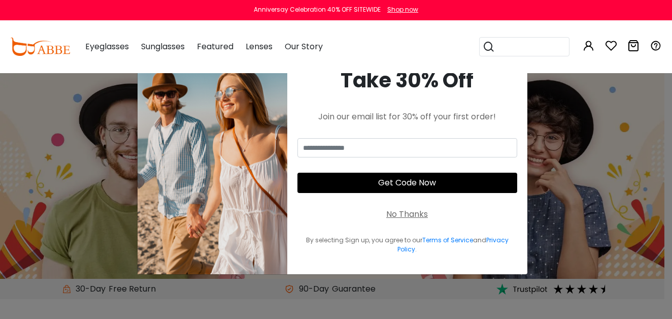 This screenshot has width=672, height=319. I want to click on div: No Thanks, so click(407, 214).